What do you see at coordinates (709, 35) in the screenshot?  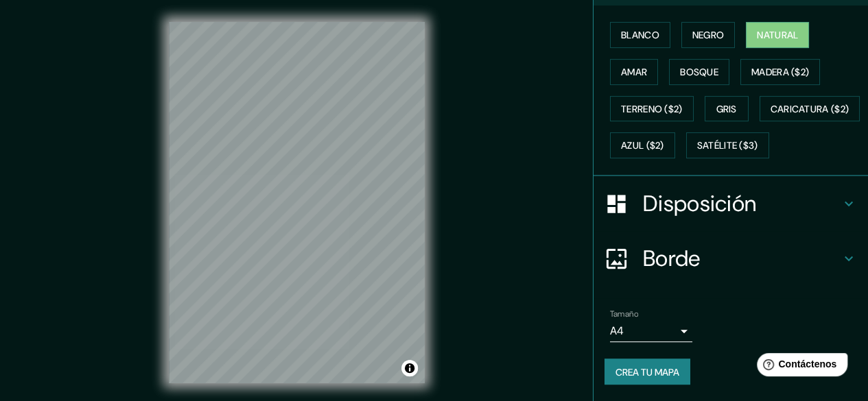 I see `button: Negro` at bounding box center [709, 35].